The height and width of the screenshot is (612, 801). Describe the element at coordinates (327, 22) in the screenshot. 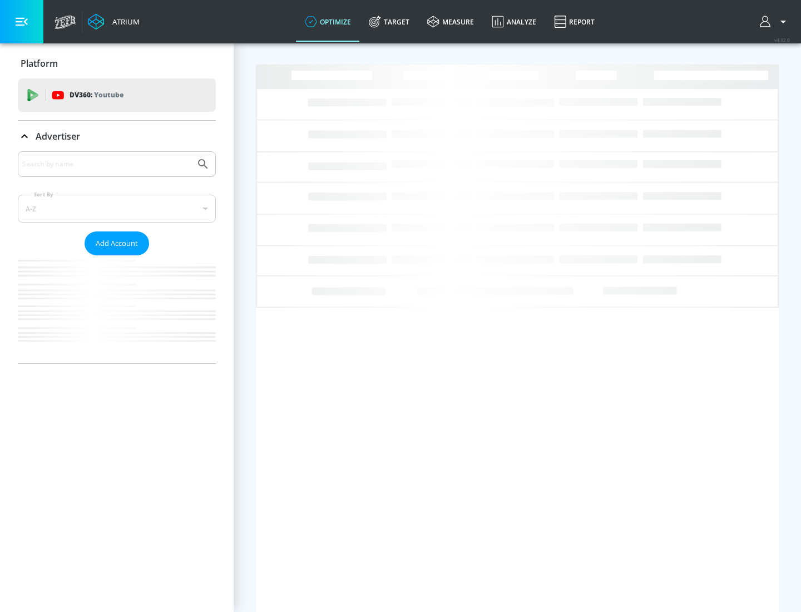

I see `a: optimize` at that location.